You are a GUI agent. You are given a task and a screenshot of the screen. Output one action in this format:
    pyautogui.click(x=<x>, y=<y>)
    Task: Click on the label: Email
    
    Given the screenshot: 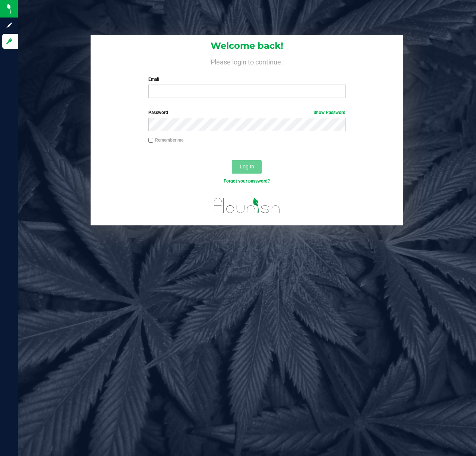 What is the action you would take?
    pyautogui.click(x=247, y=79)
    